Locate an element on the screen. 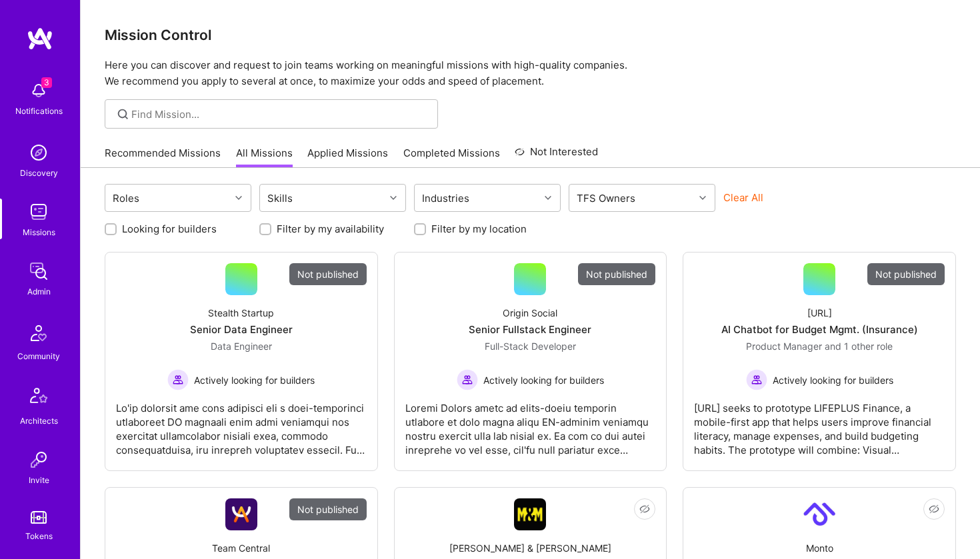 Image resolution: width=980 pixels, height=559 pixels. a: All Missions is located at coordinates (264, 156).